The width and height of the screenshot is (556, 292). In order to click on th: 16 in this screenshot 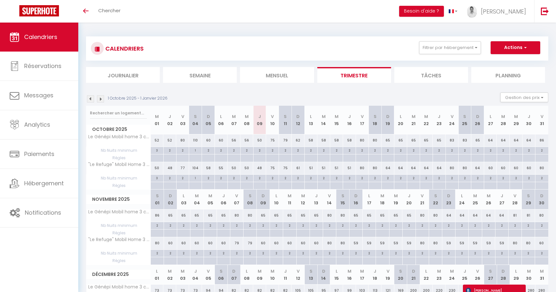, I will do `click(356, 199)`.